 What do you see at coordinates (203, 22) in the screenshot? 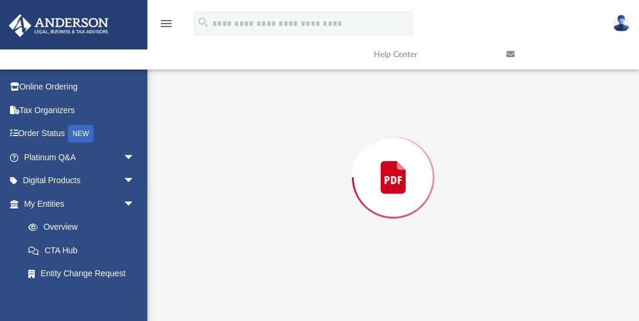
I see `i: search` at bounding box center [203, 22].